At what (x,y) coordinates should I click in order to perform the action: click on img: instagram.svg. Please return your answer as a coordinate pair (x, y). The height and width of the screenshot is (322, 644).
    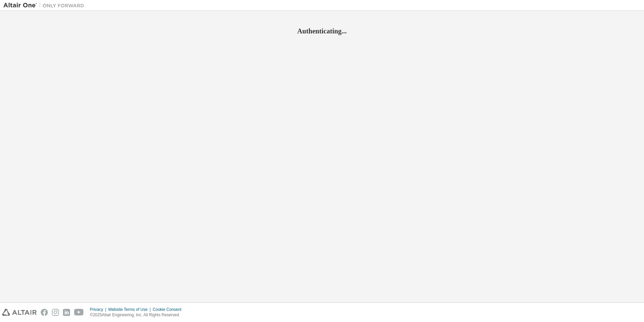
    Looking at the image, I should click on (55, 312).